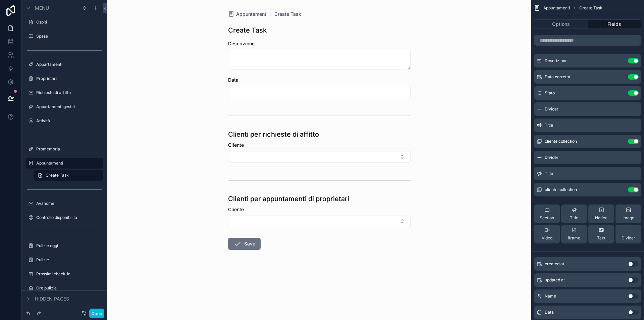 The width and height of the screenshot is (644, 320). Describe the element at coordinates (97, 314) in the screenshot. I see `button: Done` at that location.